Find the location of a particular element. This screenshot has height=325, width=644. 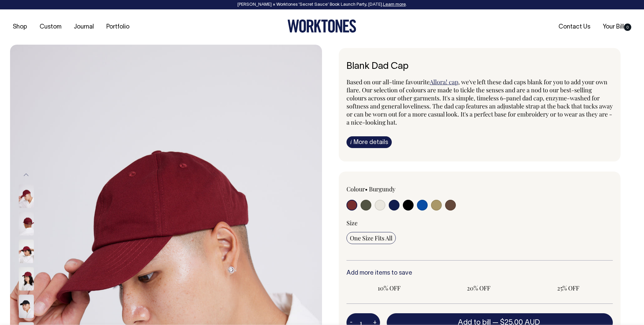

span: One Size Fits All is located at coordinates (371, 238).